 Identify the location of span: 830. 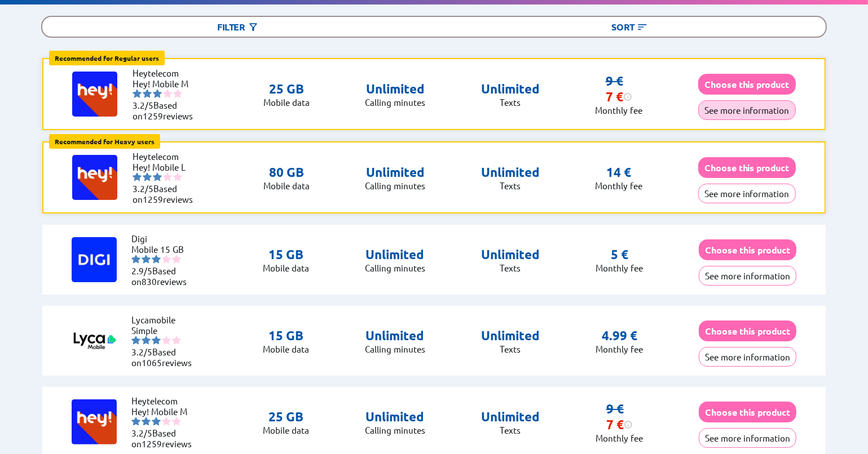
(149, 281).